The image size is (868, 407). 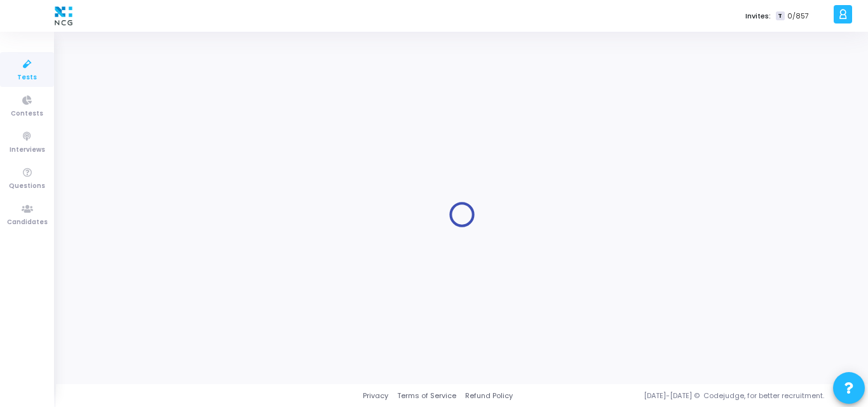 What do you see at coordinates (27, 186) in the screenshot?
I see `span: Questions` at bounding box center [27, 186].